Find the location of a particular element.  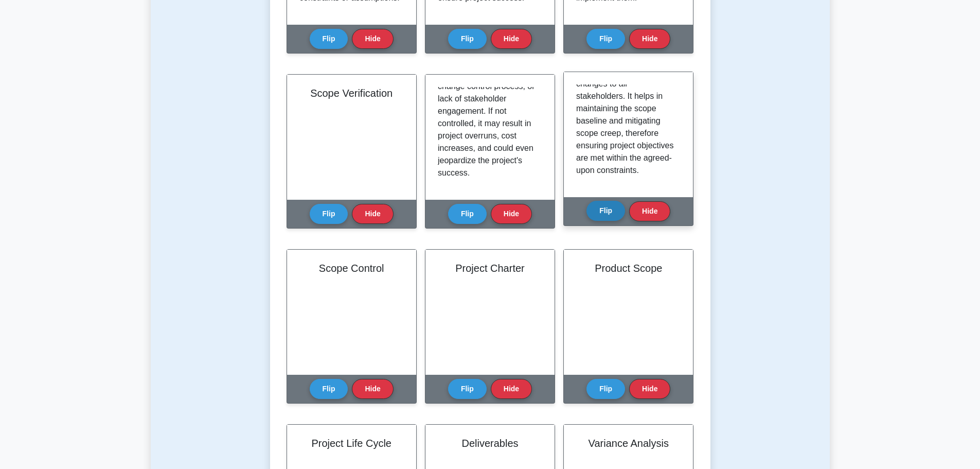

h2: Scope Control is located at coordinates (352, 268).